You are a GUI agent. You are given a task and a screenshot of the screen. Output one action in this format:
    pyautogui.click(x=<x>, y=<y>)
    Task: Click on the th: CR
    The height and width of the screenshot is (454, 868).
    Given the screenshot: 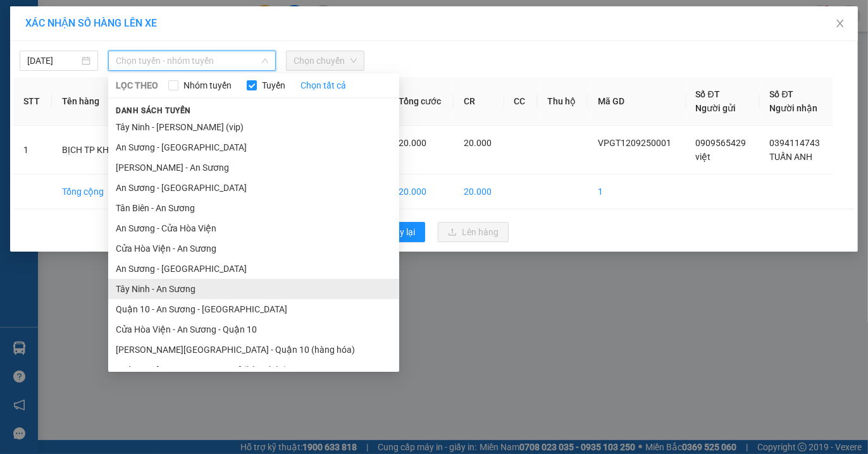 What is the action you would take?
    pyautogui.click(x=479, y=101)
    